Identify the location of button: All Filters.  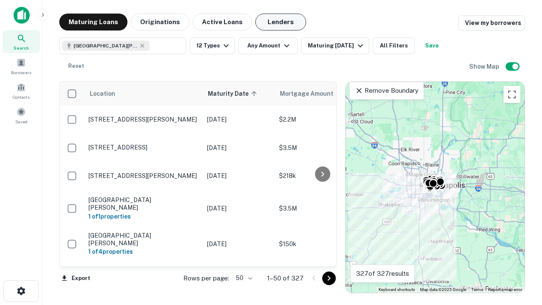
(394, 46).